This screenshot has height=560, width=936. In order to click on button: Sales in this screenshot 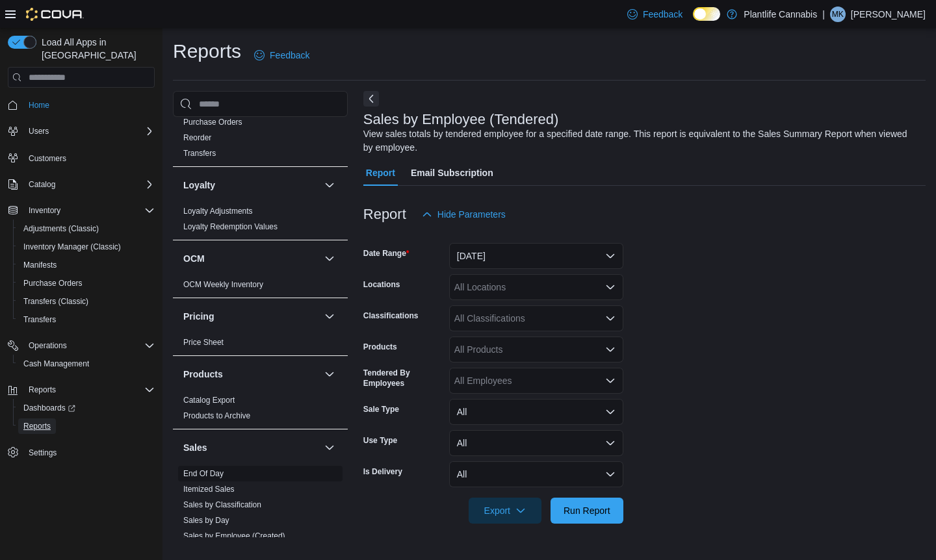, I will do `click(251, 447)`.